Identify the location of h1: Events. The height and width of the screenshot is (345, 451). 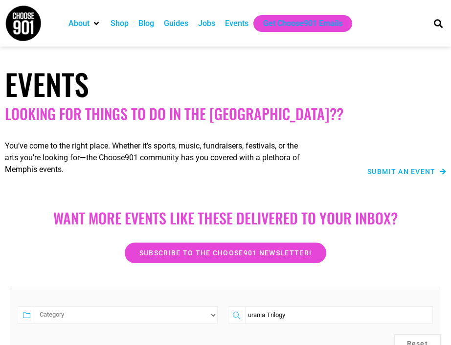
(226, 84).